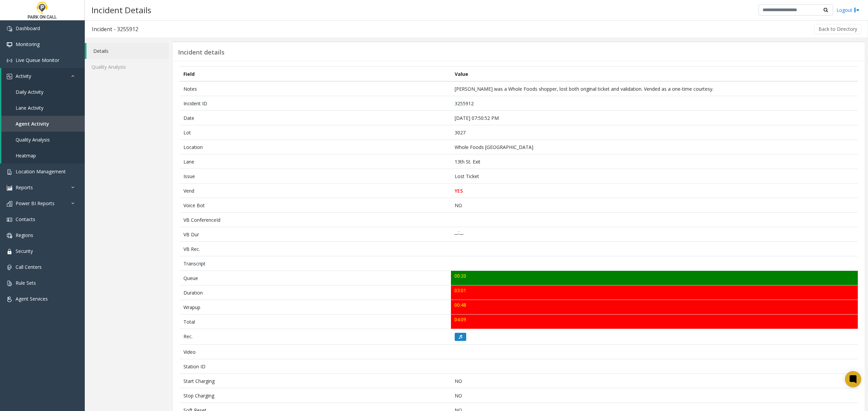  What do you see at coordinates (315, 104) in the screenshot?
I see `td: Incident ID` at bounding box center [315, 104].